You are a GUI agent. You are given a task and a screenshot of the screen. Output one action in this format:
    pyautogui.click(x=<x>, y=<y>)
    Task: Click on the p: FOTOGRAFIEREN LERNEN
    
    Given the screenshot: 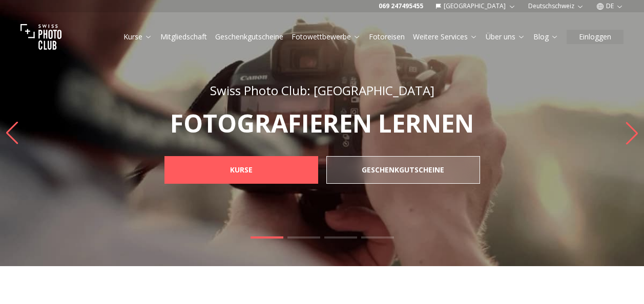 What is the action you would take?
    pyautogui.click(x=322, y=123)
    